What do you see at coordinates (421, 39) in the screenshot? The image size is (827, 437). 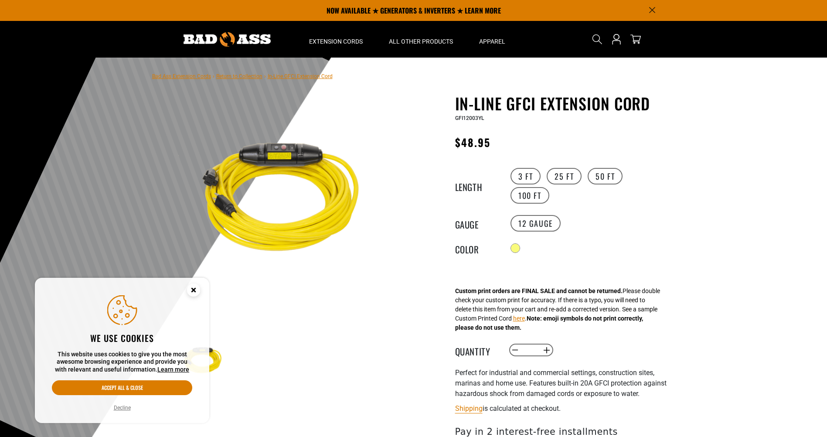 I see `summary: All Other Products` at bounding box center [421, 39].